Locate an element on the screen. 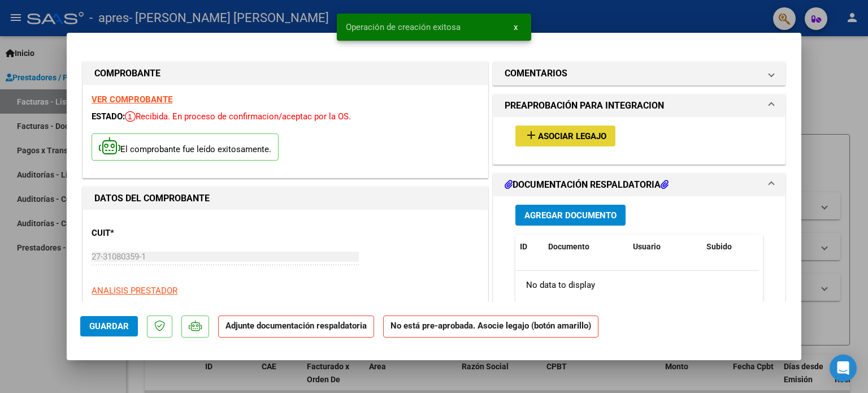 This screenshot has height=393, width=868. span: ID is located at coordinates (523, 246).